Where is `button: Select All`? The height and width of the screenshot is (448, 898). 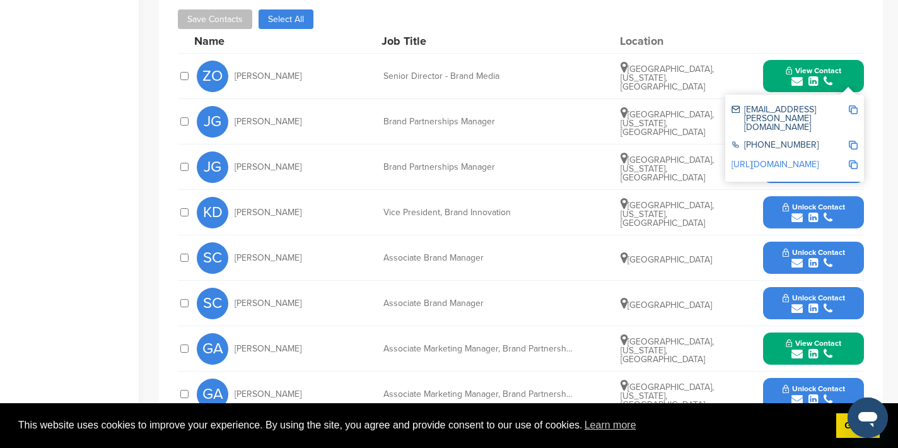 button: Select All is located at coordinates (286, 19).